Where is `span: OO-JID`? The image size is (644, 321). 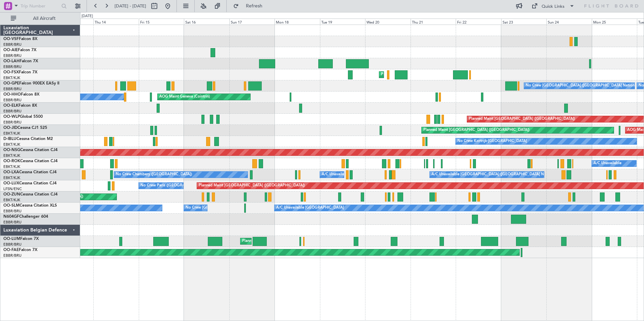
span: OO-JID is located at coordinates (11, 128).